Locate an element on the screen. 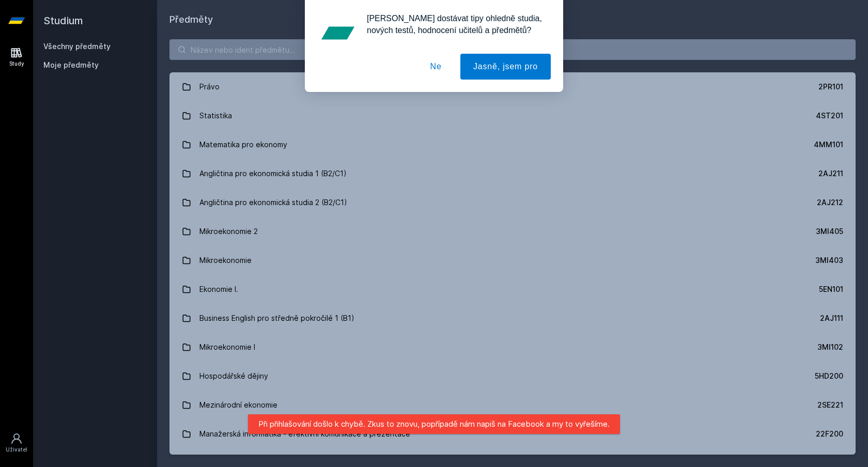 This screenshot has height=467, width=868. a: Ekonomie I. 5EN101 is located at coordinates (513, 289).